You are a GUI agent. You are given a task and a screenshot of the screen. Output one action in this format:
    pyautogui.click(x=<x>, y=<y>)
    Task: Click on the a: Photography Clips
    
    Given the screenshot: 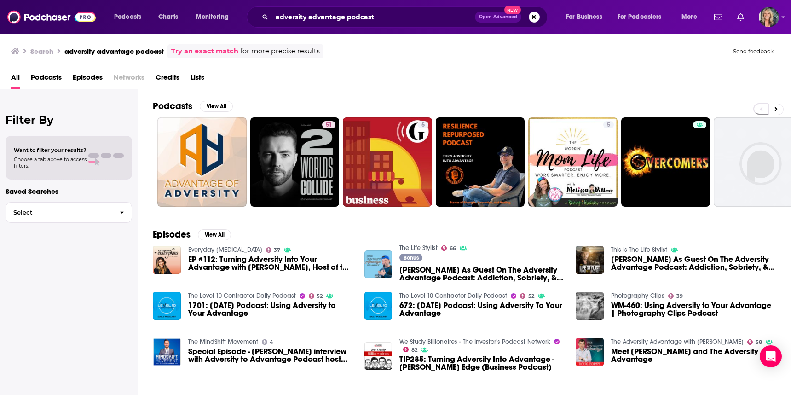 What is the action you would take?
    pyautogui.click(x=638, y=295)
    